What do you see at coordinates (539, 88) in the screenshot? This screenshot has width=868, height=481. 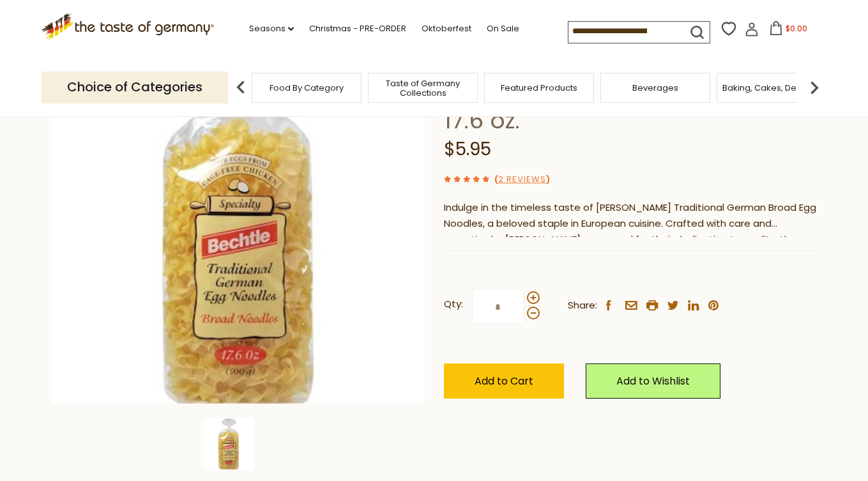 I see `span: Featured Products` at bounding box center [539, 88].